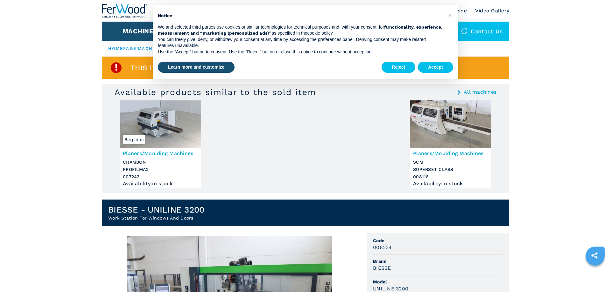 The height and width of the screenshot is (292, 611). Describe the element at coordinates (482, 31) in the screenshot. I see `div: Contact us` at that location.